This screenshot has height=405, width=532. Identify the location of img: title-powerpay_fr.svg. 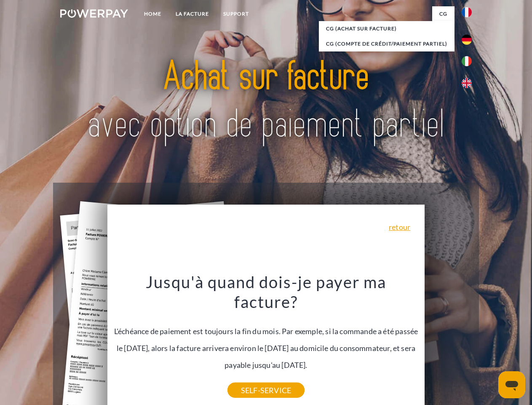
(266, 101).